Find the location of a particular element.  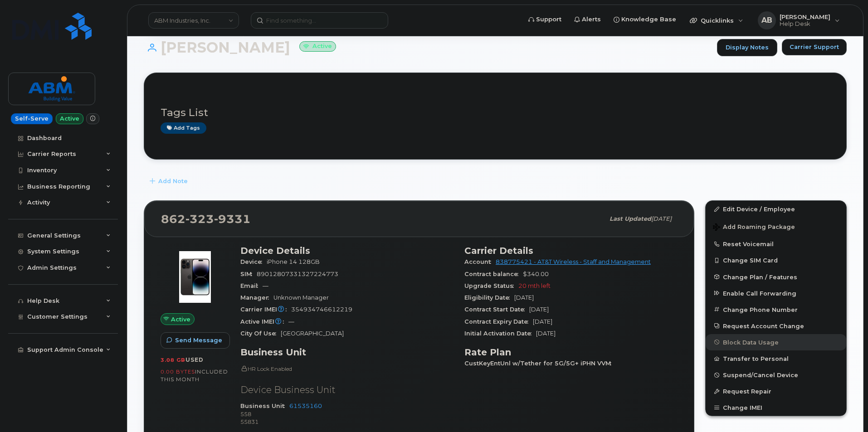

button: Transfer to Personal is located at coordinates (776, 359).